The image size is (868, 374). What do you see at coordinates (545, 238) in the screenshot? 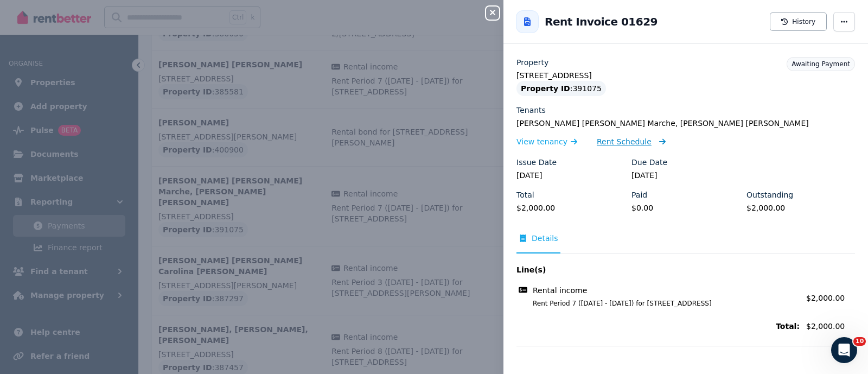
I see `span: Details` at bounding box center [545, 238].